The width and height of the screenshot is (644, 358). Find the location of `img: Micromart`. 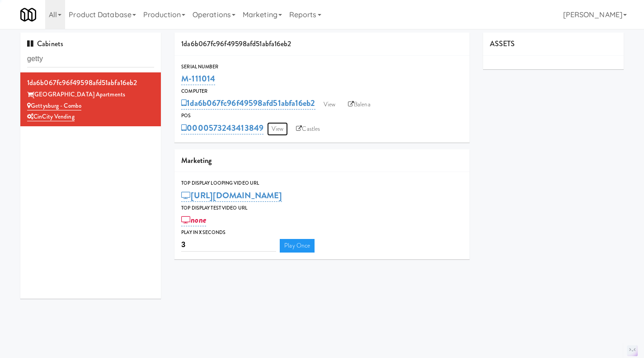

img: Micromart is located at coordinates (28, 15).